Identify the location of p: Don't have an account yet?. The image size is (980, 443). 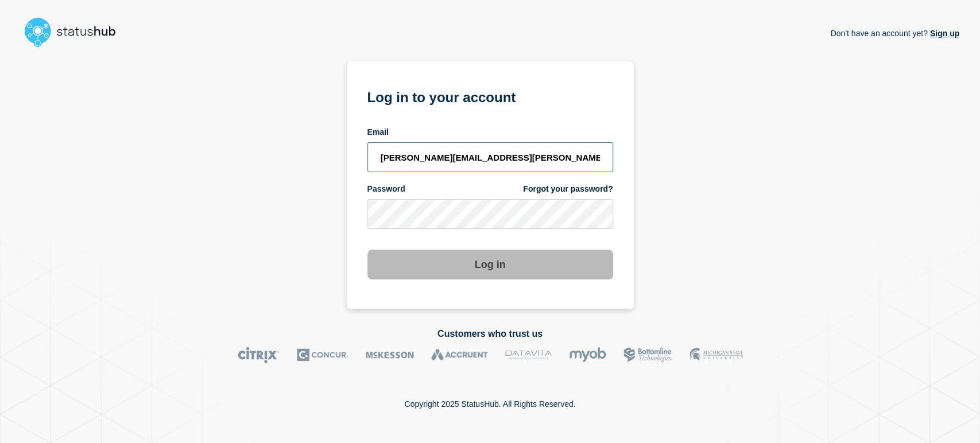
(894, 33).